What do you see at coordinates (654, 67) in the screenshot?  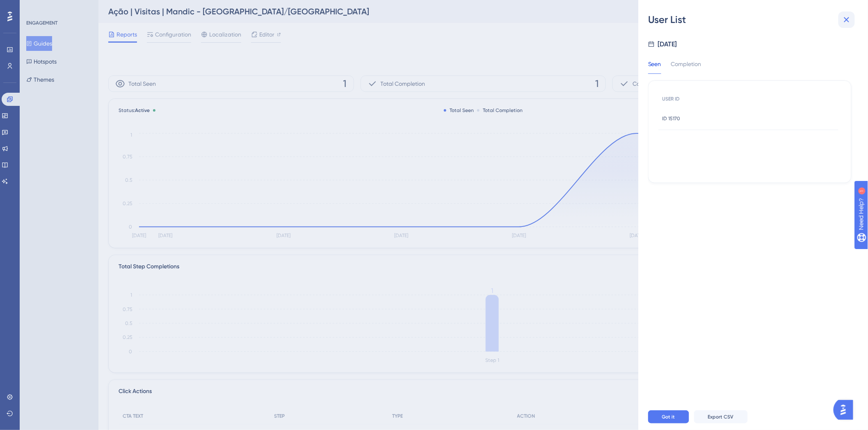 I see `div: Seen` at bounding box center [654, 67].